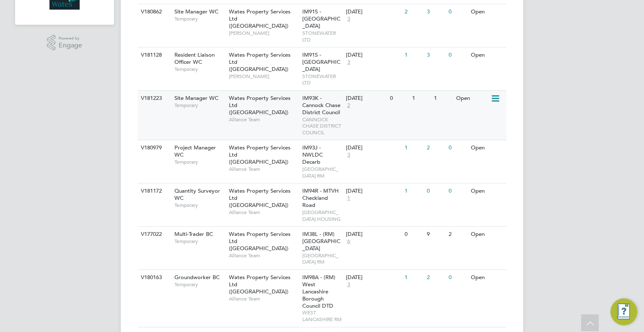 This screenshot has width=644, height=332. I want to click on span: IM93K - Cannock Chase District Council, so click(321, 105).